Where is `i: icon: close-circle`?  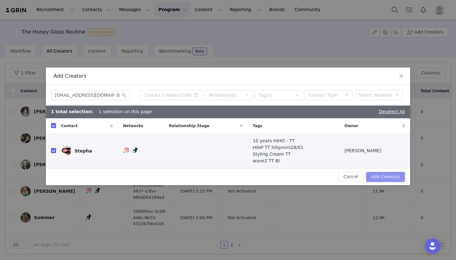
i: icon: close-circle is located at coordinates (118, 95).